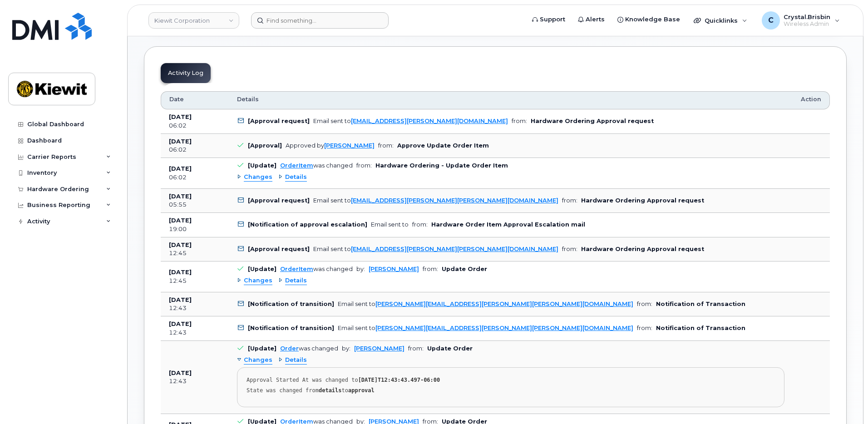 The height and width of the screenshot is (424, 868). I want to click on div: 05:55, so click(195, 205).